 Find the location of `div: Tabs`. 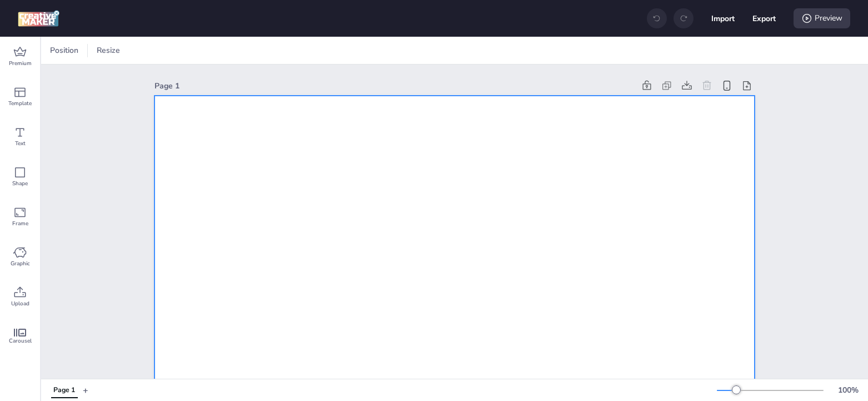

div: Tabs is located at coordinates (64, 390).